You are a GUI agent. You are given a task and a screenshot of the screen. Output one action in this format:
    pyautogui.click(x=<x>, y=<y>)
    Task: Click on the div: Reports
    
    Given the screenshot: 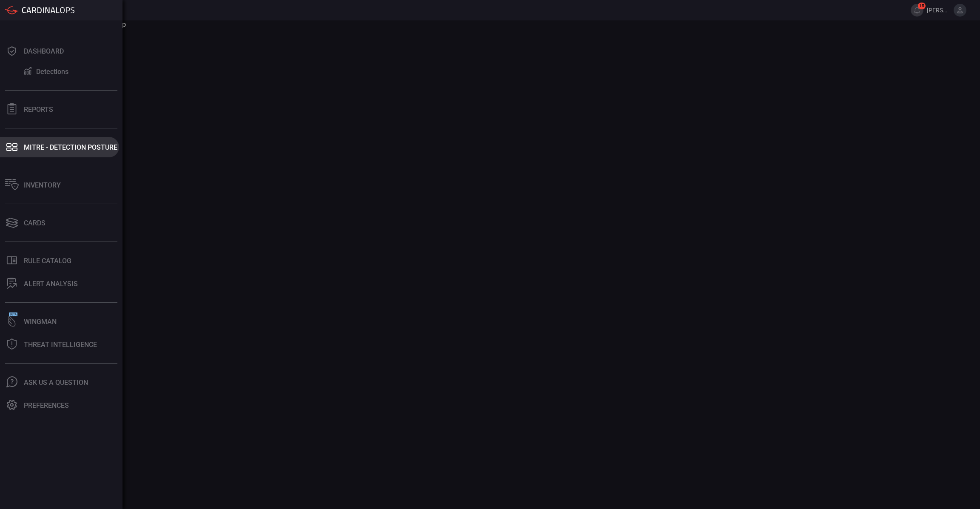 What is the action you would take?
    pyautogui.click(x=39, y=109)
    